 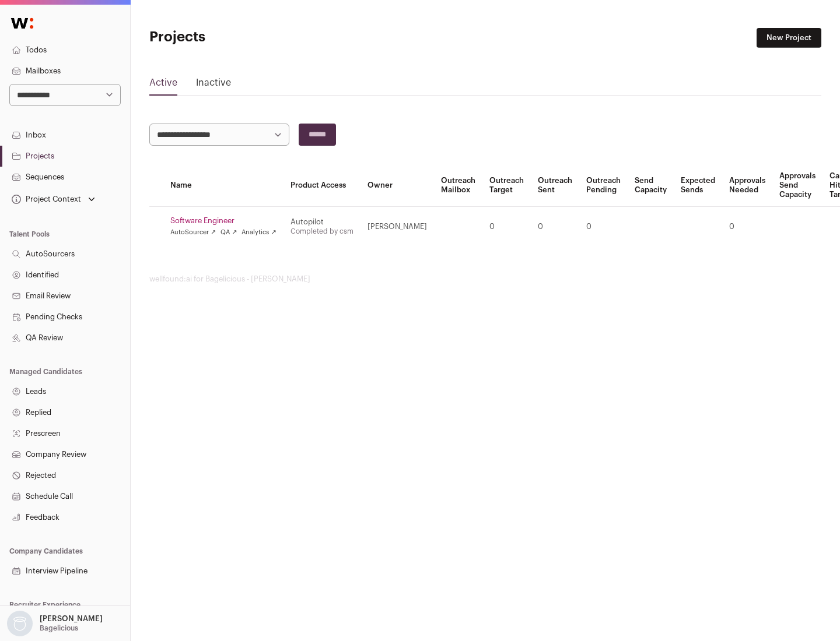 What do you see at coordinates (22, 23) in the screenshot?
I see `img: Wellfound` at bounding box center [22, 23].